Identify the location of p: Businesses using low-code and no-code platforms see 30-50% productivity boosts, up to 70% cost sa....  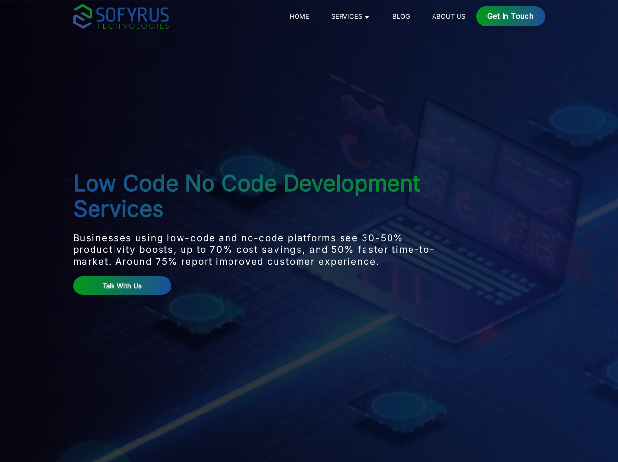
(270, 250).